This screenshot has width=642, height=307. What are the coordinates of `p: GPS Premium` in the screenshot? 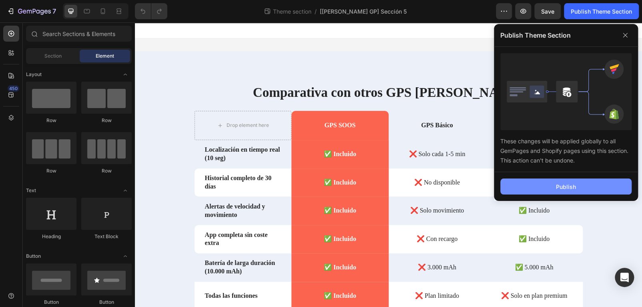 It's located at (399, 103).